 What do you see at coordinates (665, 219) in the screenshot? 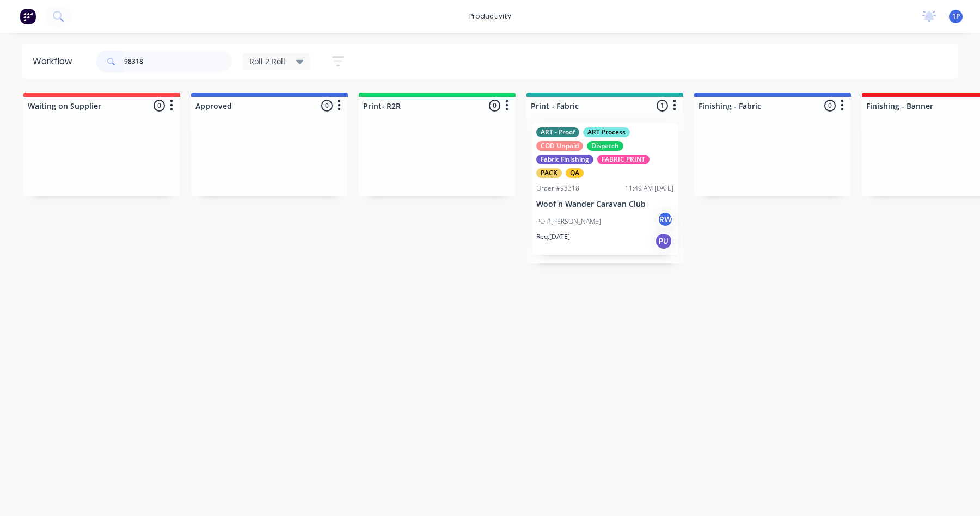
I see `div: RW` at bounding box center [665, 219].